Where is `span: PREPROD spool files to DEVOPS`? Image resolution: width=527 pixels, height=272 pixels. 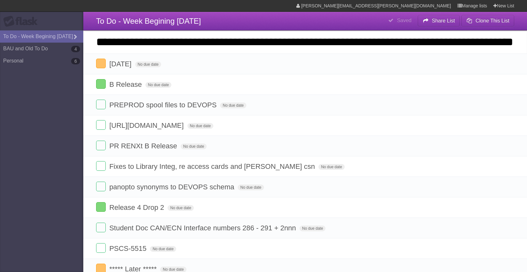 span: PREPROD spool files to DEVOPS is located at coordinates (164, 105).